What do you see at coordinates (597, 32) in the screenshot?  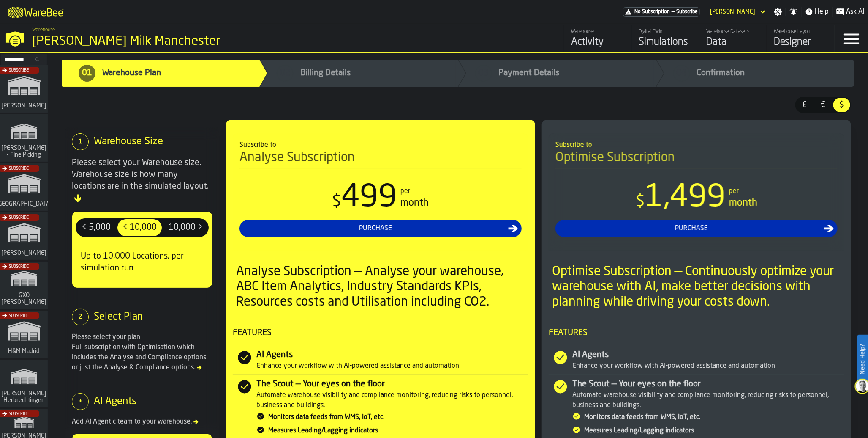 I see `div: Warehouse` at bounding box center [597, 32].